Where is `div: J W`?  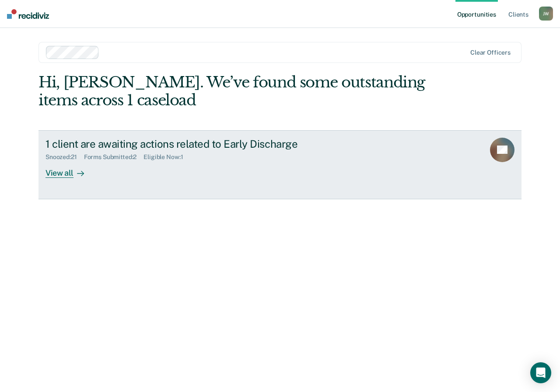 div: J W is located at coordinates (546, 14).